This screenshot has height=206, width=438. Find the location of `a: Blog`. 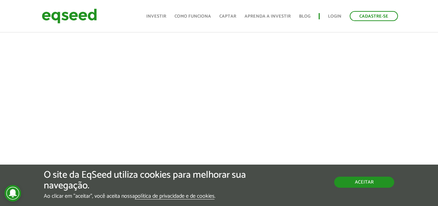

a: Blog is located at coordinates (304, 16).